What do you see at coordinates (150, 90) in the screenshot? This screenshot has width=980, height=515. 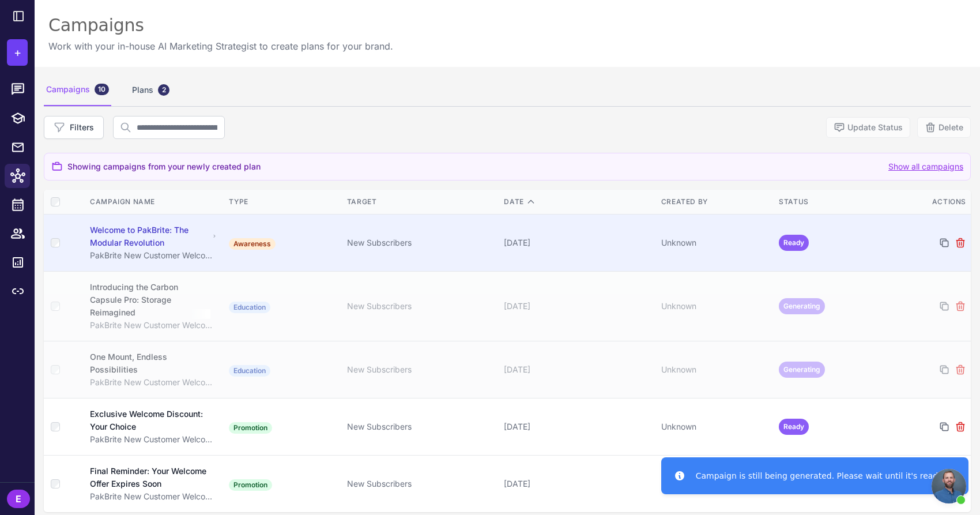 I see `div: Plans` at bounding box center [150, 90].